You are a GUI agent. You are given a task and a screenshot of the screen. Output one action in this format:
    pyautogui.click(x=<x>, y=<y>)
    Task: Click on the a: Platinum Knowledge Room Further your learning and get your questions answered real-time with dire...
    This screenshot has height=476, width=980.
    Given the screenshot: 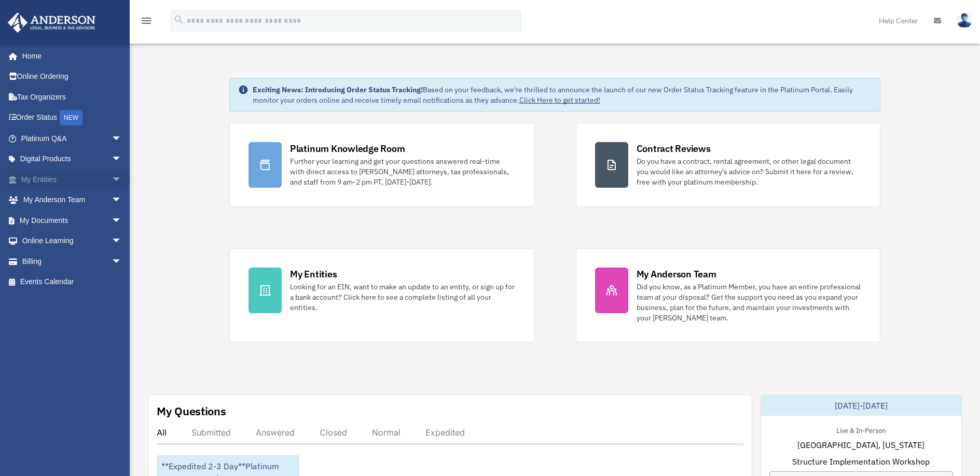 What is the action you would take?
    pyautogui.click(x=381, y=165)
    